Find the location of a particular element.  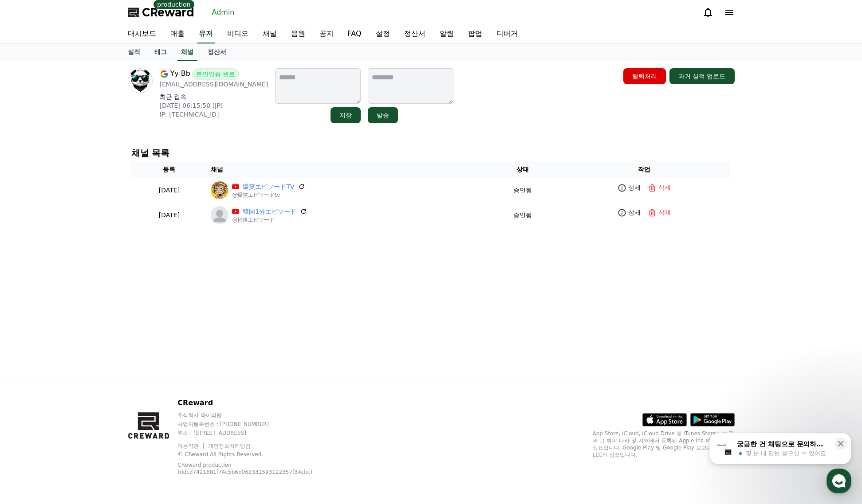

p: 주식회사 와이피랩 is located at coordinates (255, 415).